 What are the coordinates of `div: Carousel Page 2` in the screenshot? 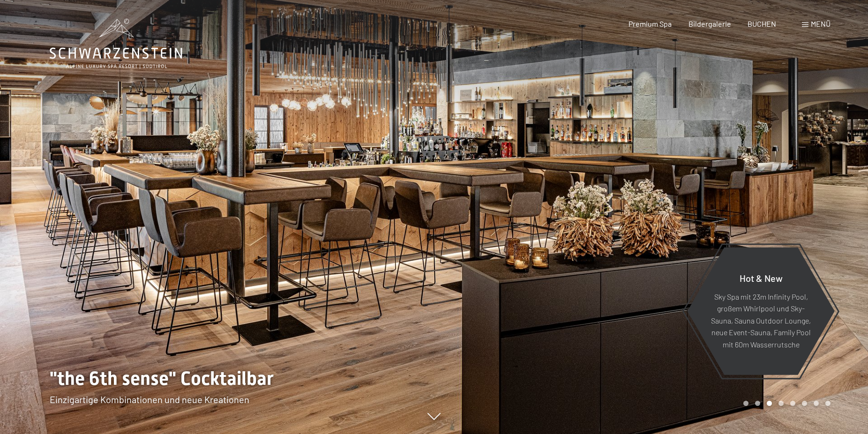 It's located at (757, 403).